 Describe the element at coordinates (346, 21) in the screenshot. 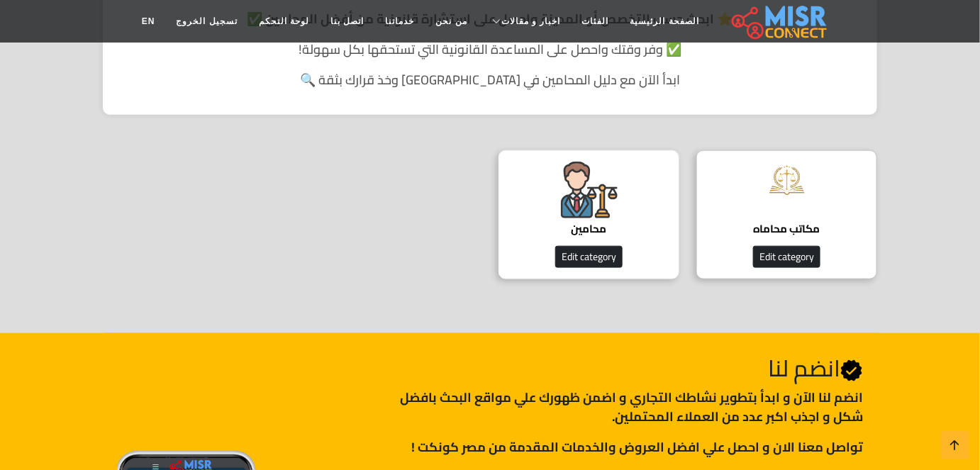

I see `a: اتصل بنا` at that location.